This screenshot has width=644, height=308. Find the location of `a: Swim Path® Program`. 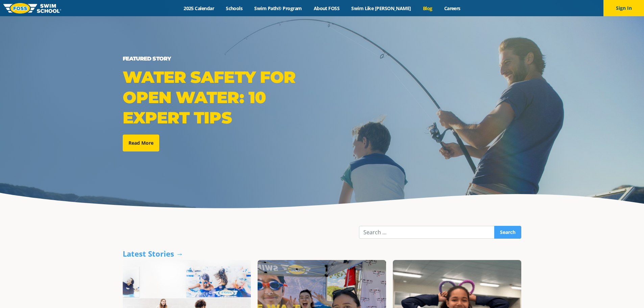

a: Swim Path® Program is located at coordinates (278, 8).